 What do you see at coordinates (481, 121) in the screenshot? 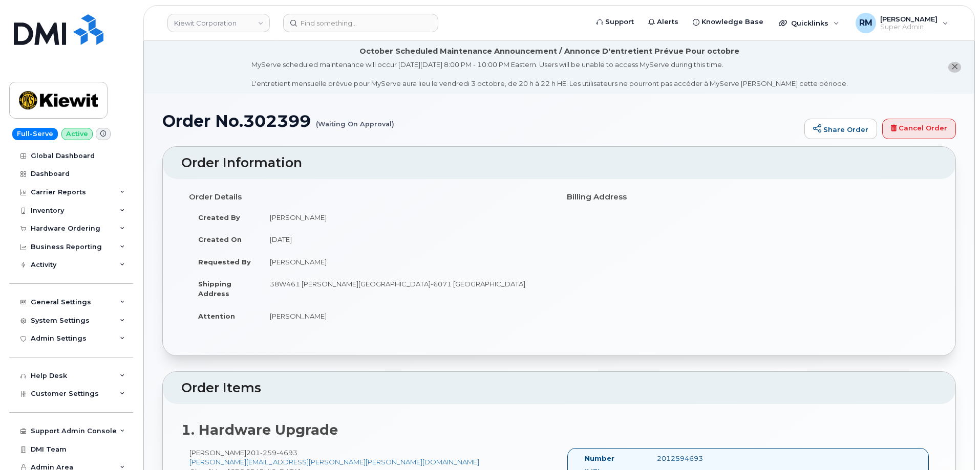
I see `h1: Order No.302399` at bounding box center [481, 121].